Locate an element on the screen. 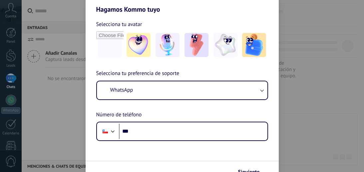  span: WhatsApp is located at coordinates (121, 90).